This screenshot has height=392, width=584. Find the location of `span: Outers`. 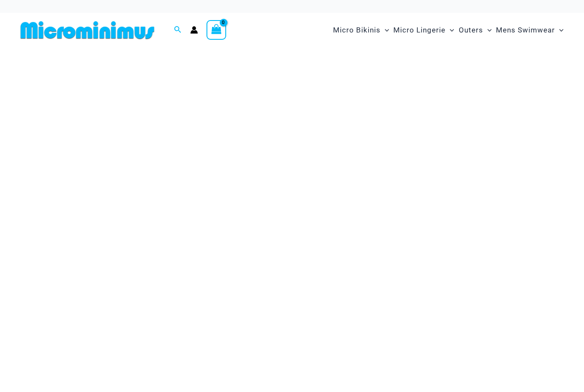

span: Outers is located at coordinates (471, 30).